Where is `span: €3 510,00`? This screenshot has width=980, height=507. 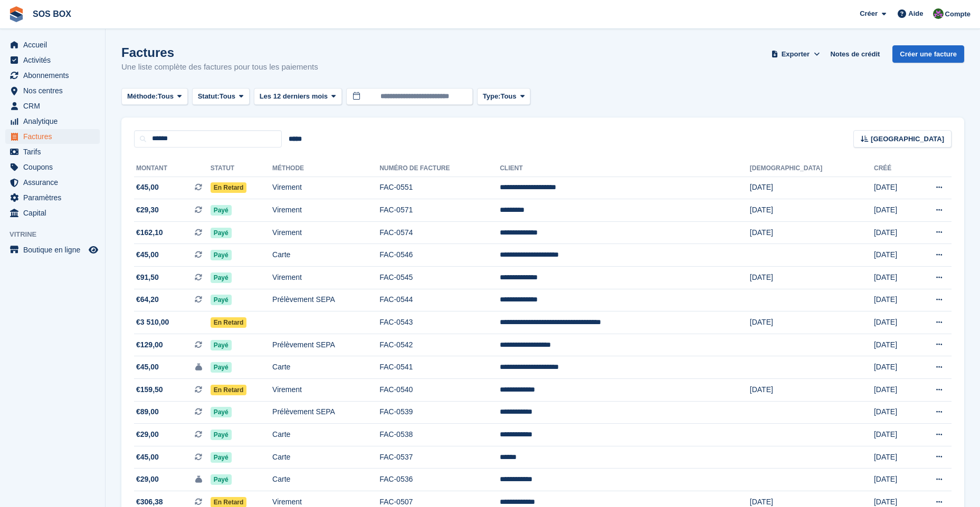
span: €3 510,00 is located at coordinates (152, 322).